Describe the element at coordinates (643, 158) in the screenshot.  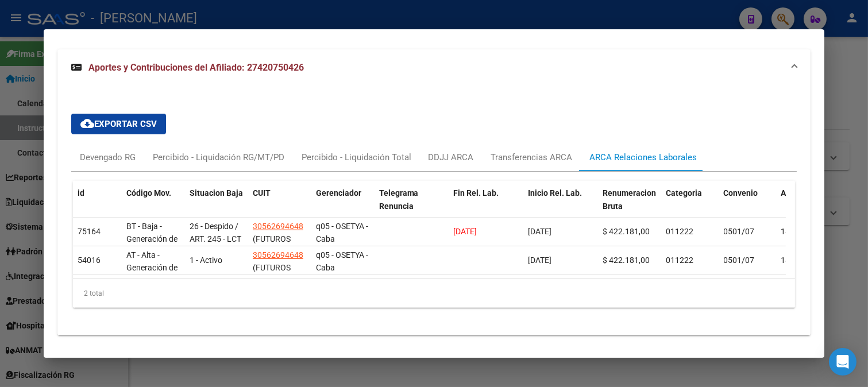
I see `div: ARCA Relaciones Laborales` at that location.